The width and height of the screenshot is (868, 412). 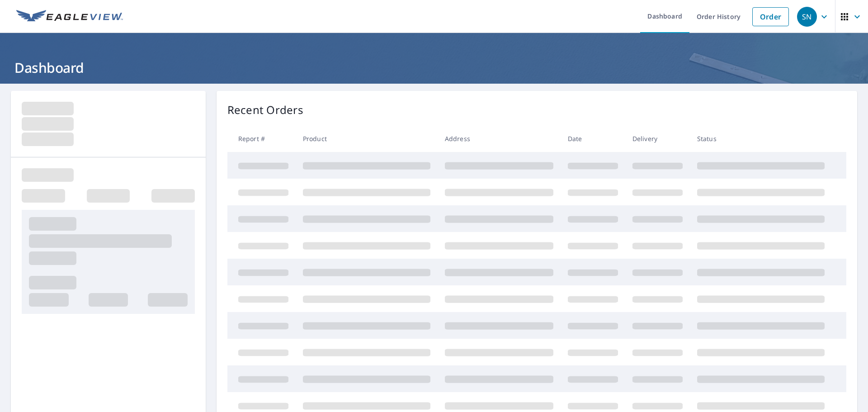 What do you see at coordinates (434, 67) in the screenshot?
I see `h1: Dashboard` at bounding box center [434, 67].